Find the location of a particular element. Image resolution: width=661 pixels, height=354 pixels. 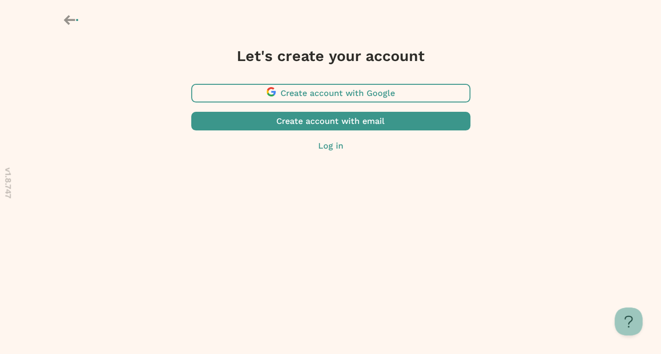

button: Create account with email is located at coordinates (331, 121).